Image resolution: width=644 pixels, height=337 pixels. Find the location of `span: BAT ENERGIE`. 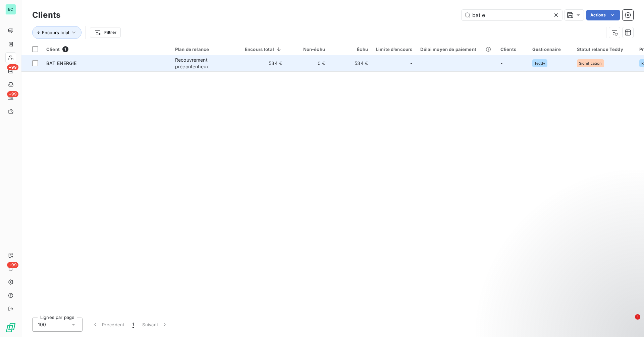

span: BAT ENERGIE is located at coordinates (61, 63).